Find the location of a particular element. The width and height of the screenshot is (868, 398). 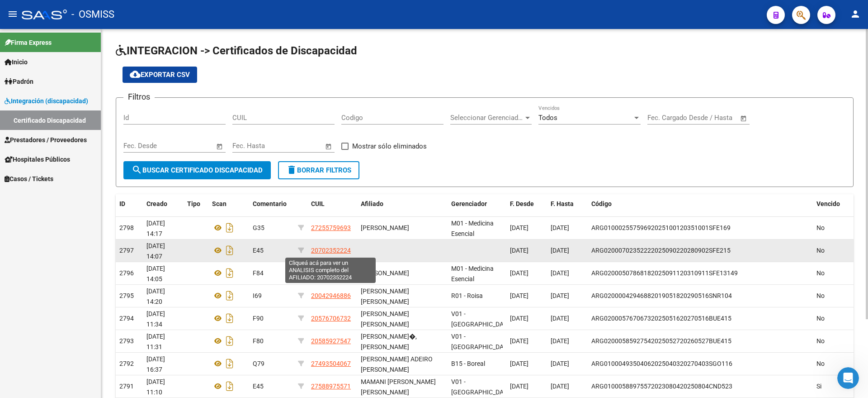

span: ARG01000588975572023080420250804CND523 is located at coordinates (662, 386).